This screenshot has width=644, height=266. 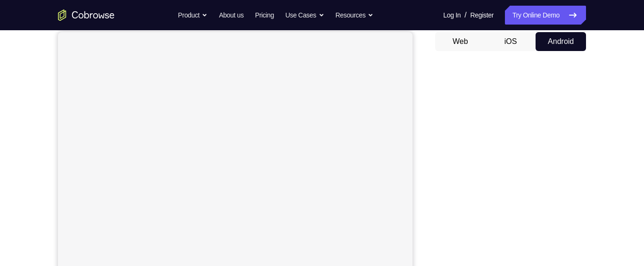 What do you see at coordinates (561, 41) in the screenshot?
I see `button: Android` at bounding box center [561, 41].